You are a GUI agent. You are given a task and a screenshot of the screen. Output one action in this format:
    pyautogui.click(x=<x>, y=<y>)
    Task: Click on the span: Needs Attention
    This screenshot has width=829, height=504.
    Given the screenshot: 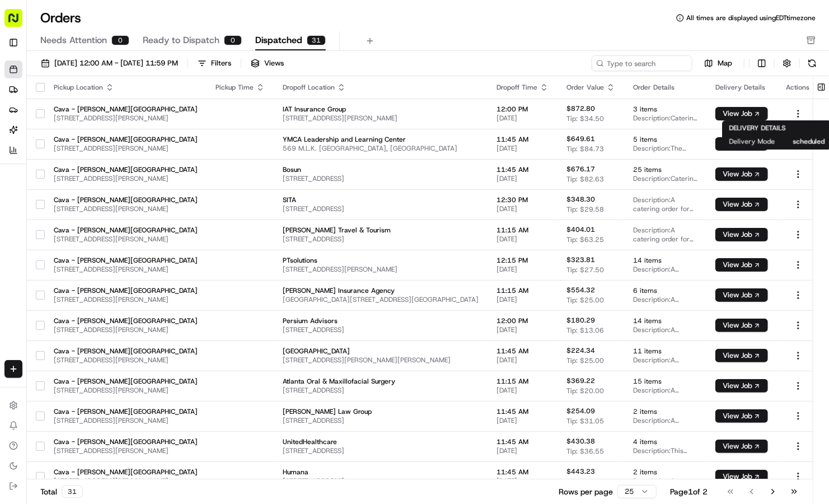 What is the action you would take?
    pyautogui.click(x=73, y=41)
    